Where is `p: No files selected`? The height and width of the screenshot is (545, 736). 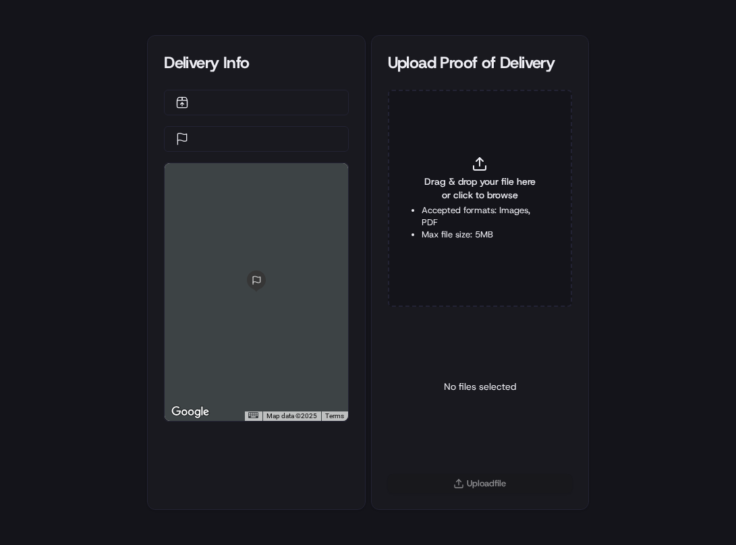
p: No files selected is located at coordinates (479, 386).